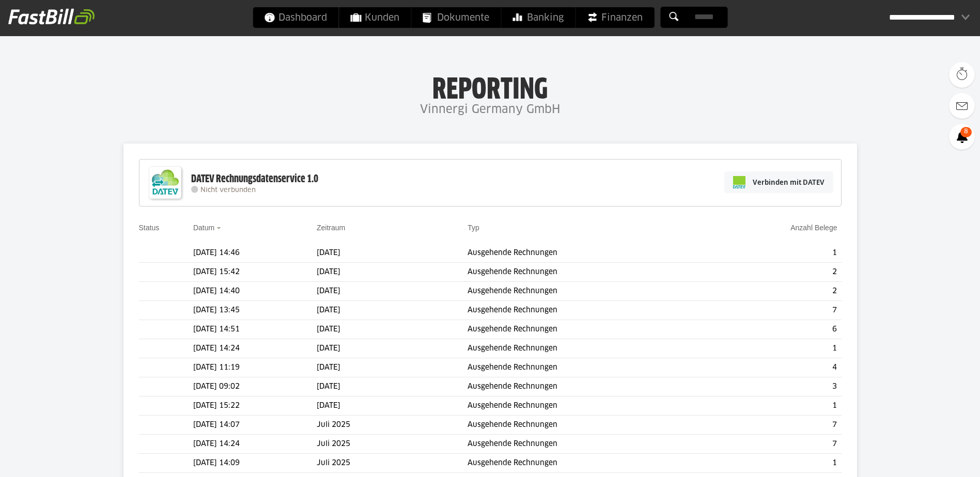 The height and width of the screenshot is (477, 980). Describe the element at coordinates (374, 18) in the screenshot. I see `span: Kunden` at that location.